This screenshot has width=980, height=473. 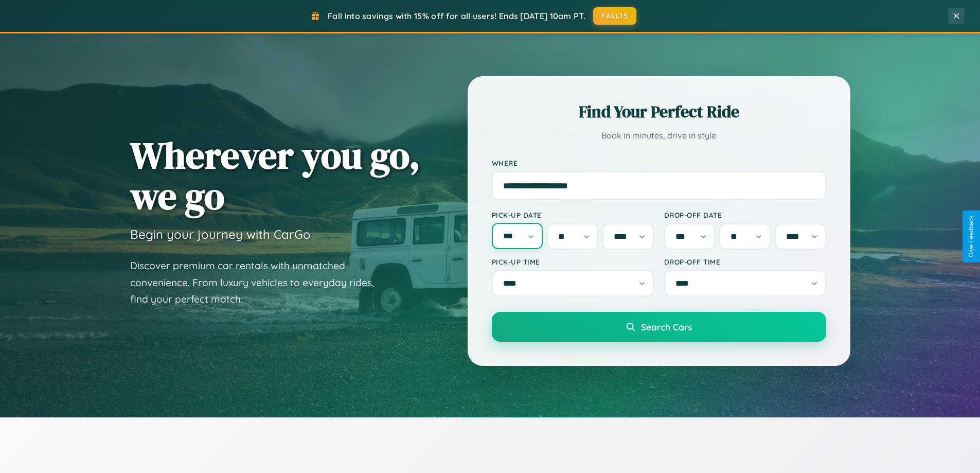 What do you see at coordinates (745, 215) in the screenshot?
I see `label: Drop-off Date` at bounding box center [745, 215].